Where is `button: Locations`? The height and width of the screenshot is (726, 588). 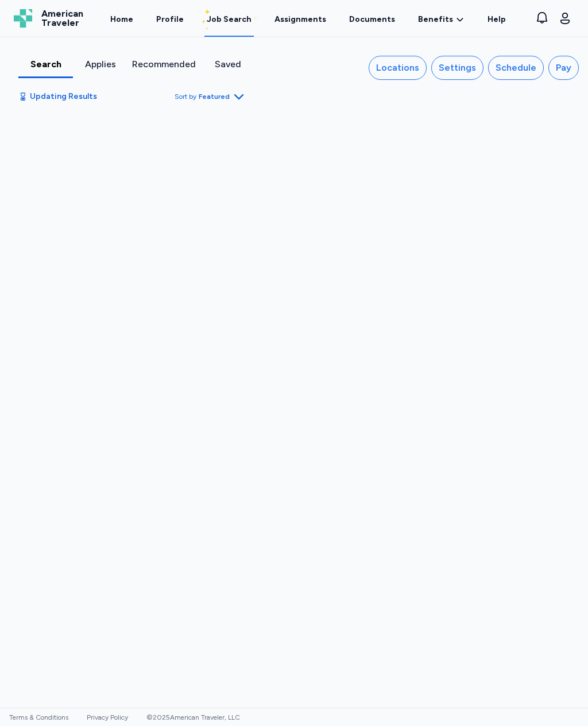 button: Locations is located at coordinates (397, 68).